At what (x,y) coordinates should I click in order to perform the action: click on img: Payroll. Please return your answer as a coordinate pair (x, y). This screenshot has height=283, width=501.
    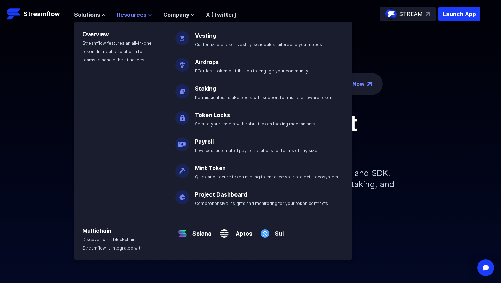
    Looking at the image, I should click on (182, 141).